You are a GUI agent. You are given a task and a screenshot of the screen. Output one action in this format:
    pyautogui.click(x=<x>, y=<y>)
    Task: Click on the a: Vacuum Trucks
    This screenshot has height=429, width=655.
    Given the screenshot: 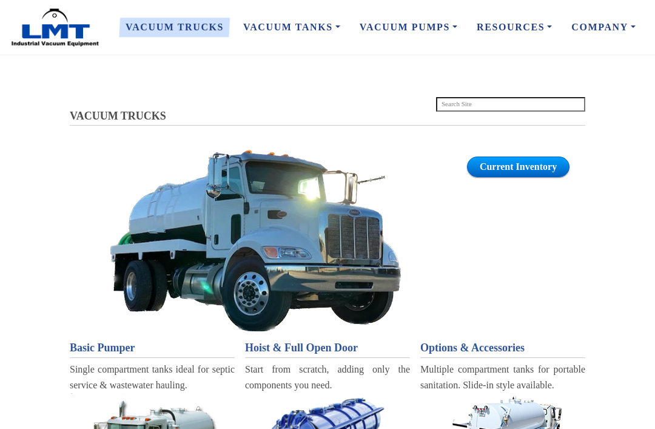 What is the action you would take?
    pyautogui.click(x=175, y=27)
    